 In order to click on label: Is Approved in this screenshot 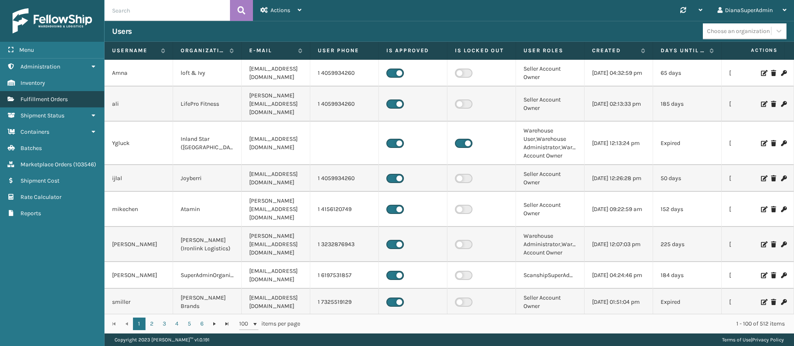, I will do `click(413, 51)`.